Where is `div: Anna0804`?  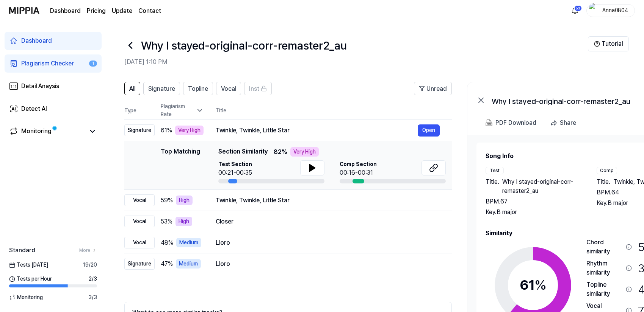 div: Anna0804 is located at coordinates (615, 10).